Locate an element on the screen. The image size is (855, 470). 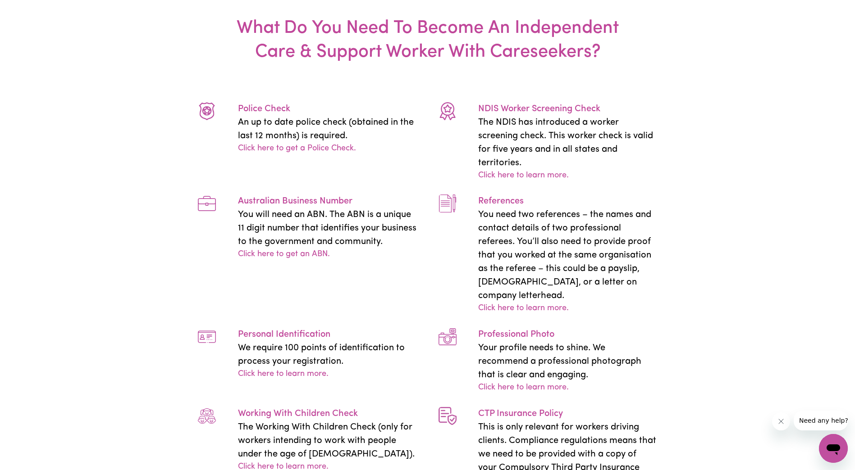
p: References is located at coordinates (567, 201).